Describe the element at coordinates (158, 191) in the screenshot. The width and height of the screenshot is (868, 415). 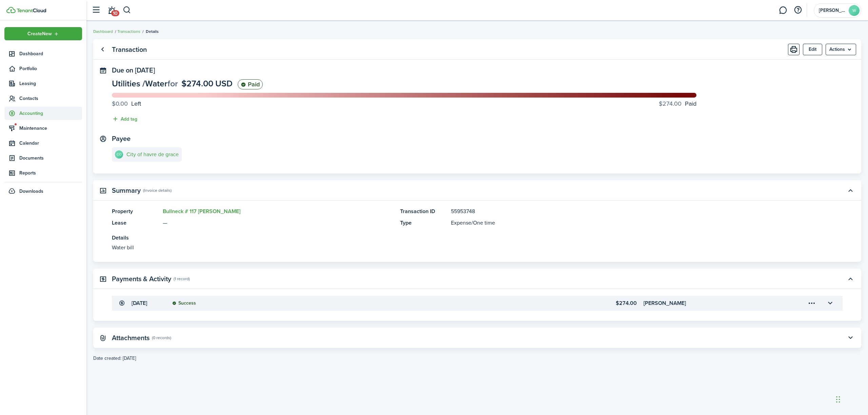
I see `panel-main-subtitle: (Invoice details)` at that location.